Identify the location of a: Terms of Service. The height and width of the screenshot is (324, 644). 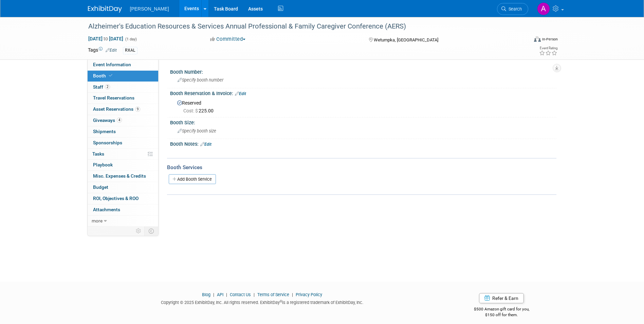
(273, 294).